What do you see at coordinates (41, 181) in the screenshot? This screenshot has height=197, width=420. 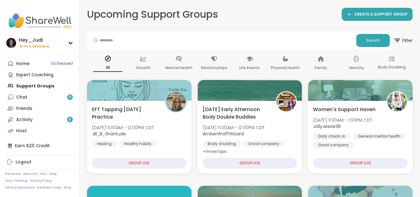 I see `a: Safety Policy` at bounding box center [41, 181].